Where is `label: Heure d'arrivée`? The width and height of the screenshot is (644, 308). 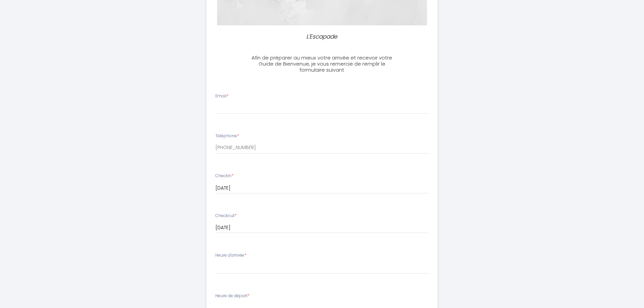
label: Heure d'arrivée is located at coordinates (231, 255).